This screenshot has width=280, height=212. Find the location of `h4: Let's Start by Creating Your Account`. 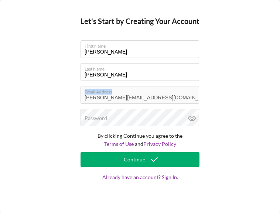

h4: Let's Start by Creating Your Account is located at coordinates (140, 21).